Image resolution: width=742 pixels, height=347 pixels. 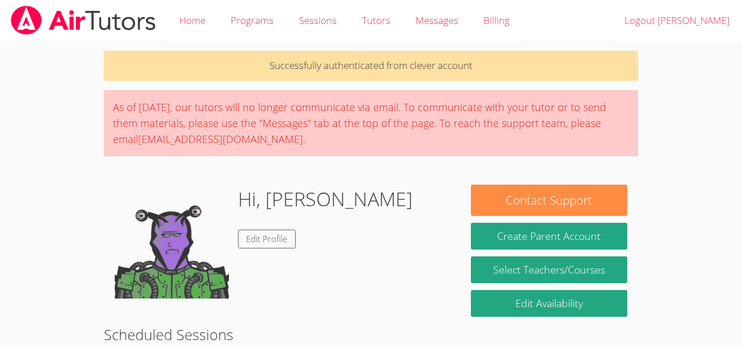 I want to click on button: Contact Support, so click(x=549, y=200).